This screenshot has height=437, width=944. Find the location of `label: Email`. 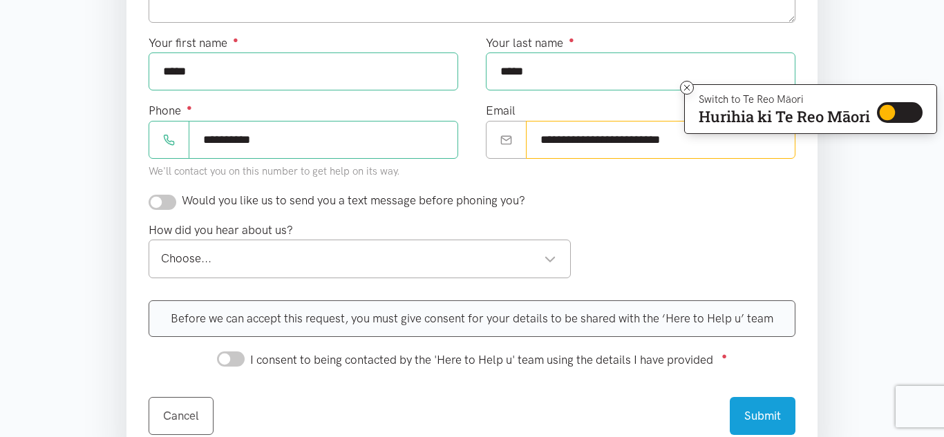

label: Email is located at coordinates (500, 111).